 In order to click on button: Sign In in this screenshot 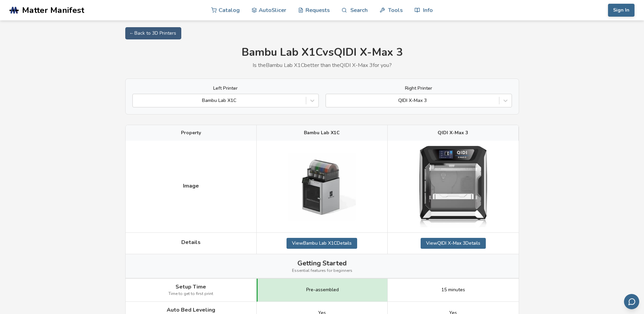, I will do `click(622, 10)`.